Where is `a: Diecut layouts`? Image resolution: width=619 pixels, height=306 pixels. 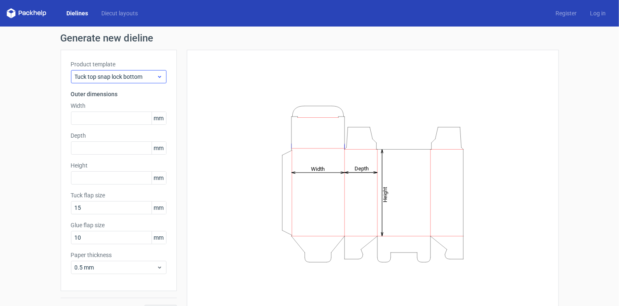
a: Diecut layouts is located at coordinates (120, 13).